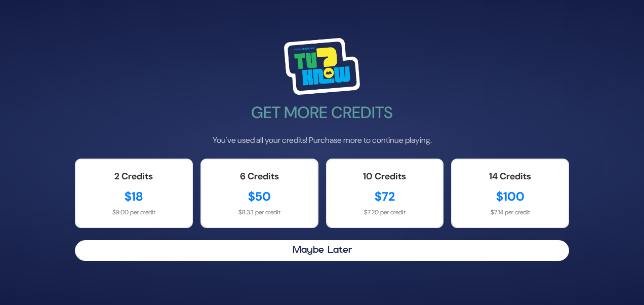 This screenshot has width=644, height=305. What do you see at coordinates (322, 67) in the screenshot?
I see `img: Tournament Logo` at bounding box center [322, 67].